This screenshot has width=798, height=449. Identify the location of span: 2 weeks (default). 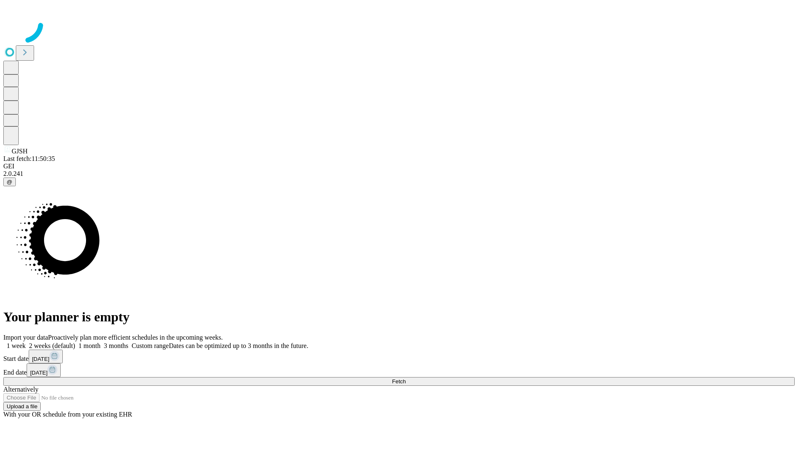
(52, 345).